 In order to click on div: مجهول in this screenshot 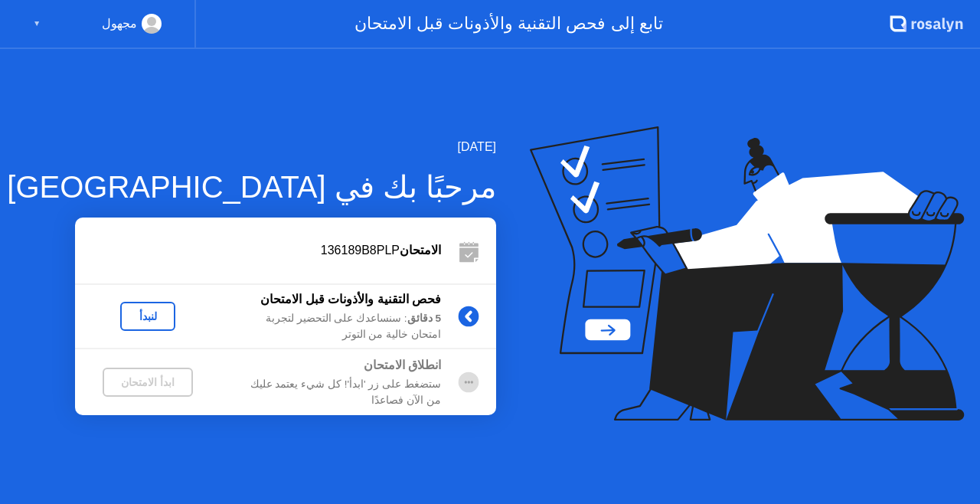, I will do `click(120, 24)`.